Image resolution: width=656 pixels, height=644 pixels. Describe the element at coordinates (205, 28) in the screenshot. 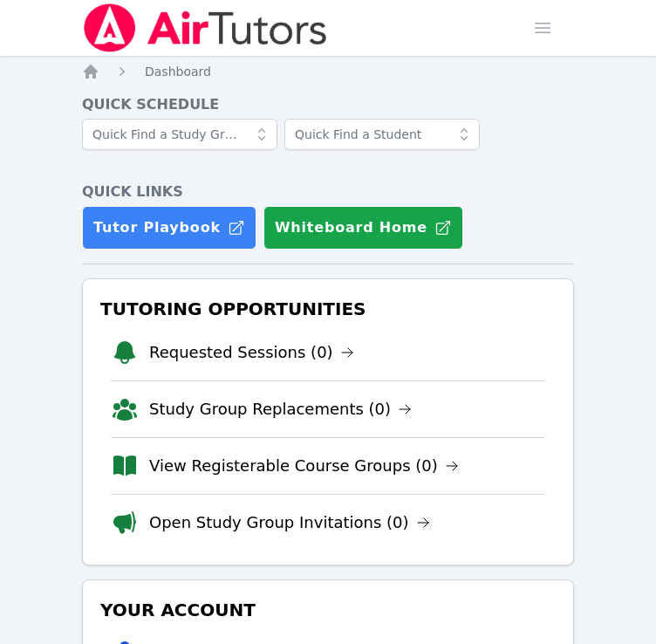

I see `img: Air Tutors` at that location.